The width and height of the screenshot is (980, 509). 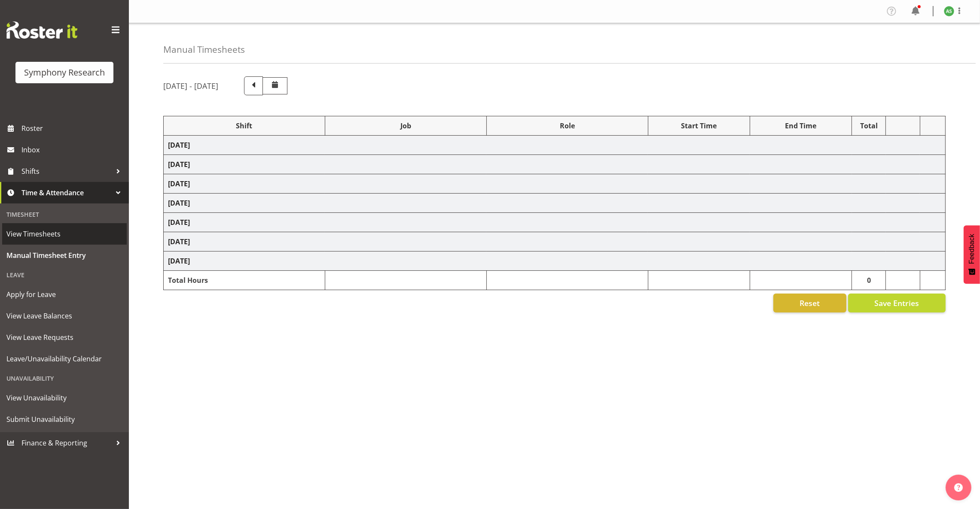 I want to click on span: Shifts, so click(x=67, y=171).